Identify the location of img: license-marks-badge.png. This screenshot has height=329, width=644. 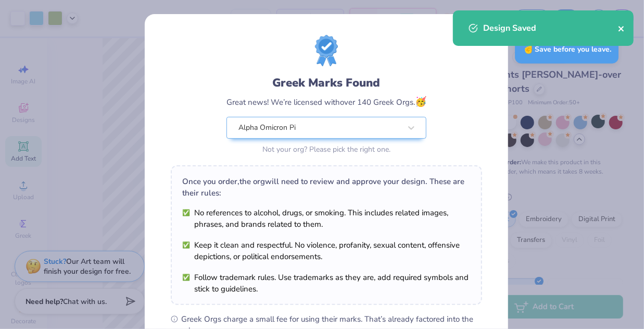
(326, 51).